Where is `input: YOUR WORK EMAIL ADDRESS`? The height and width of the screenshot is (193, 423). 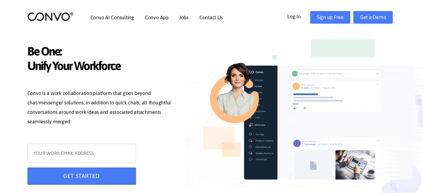
input: YOUR WORK EMAIL ADDRESS is located at coordinates (82, 153).